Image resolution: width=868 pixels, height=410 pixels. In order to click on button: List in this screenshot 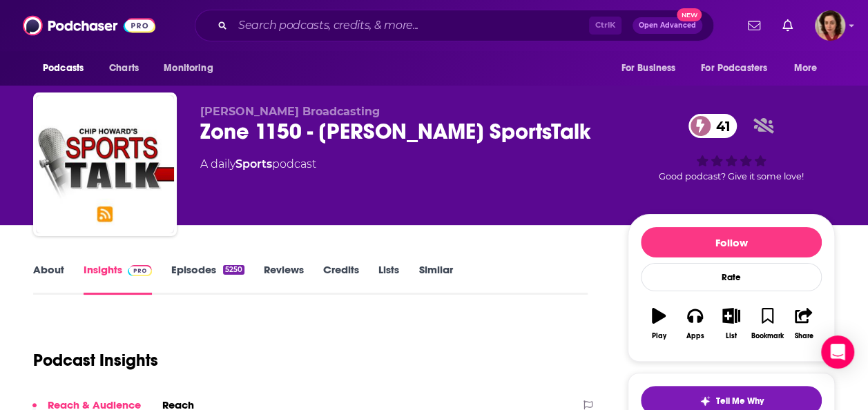, I will do `click(731, 324)`.